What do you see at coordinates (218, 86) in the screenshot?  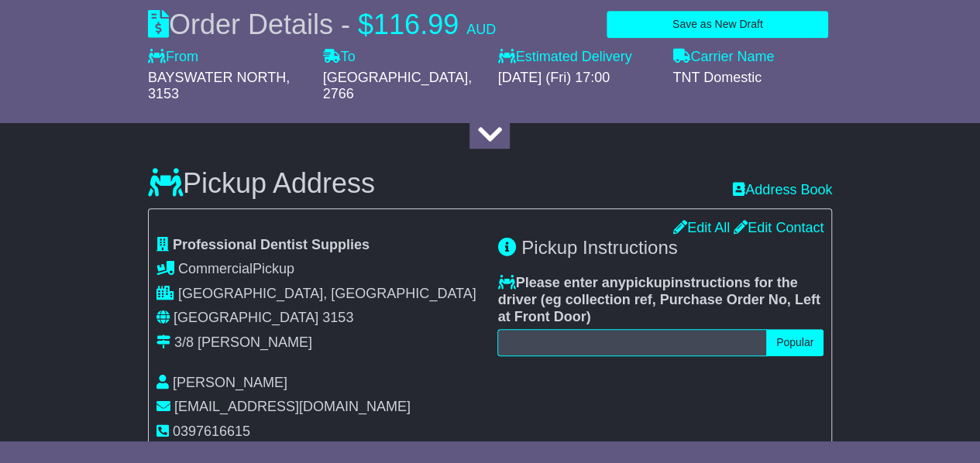 I see `span: , 3153` at bounding box center [218, 86].